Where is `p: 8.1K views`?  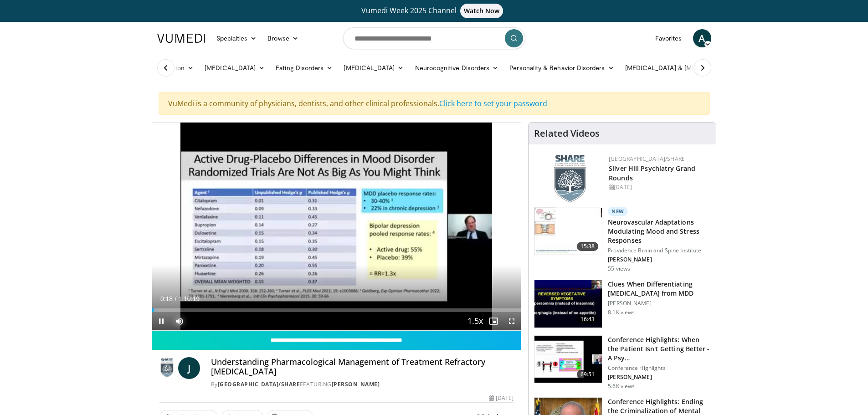
p: 8.1K views is located at coordinates (621, 313).